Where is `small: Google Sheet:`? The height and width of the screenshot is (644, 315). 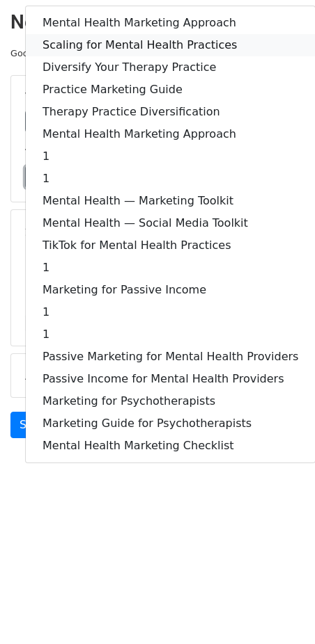 small: Google Sheet: is located at coordinates (99, 53).